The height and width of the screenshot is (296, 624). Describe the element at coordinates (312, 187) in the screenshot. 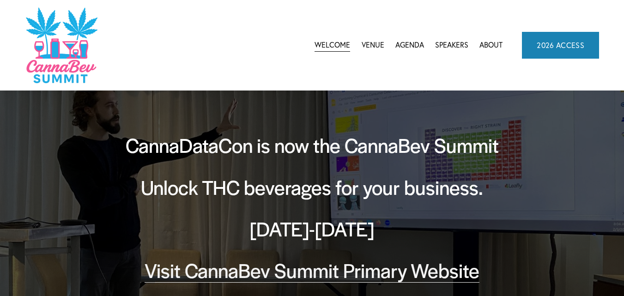

I see `h2: Unlock THC beverages for your business.` at that location.